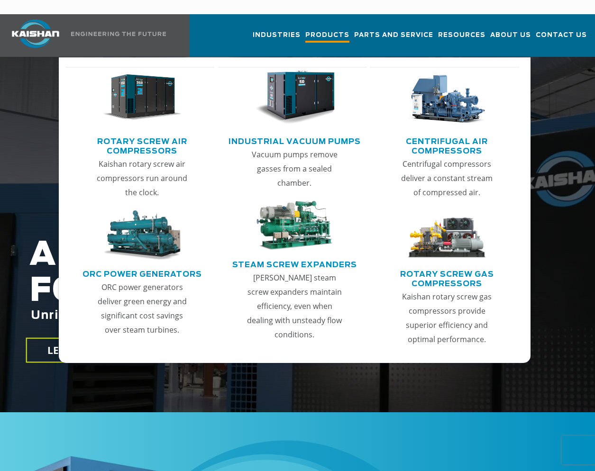 The height and width of the screenshot is (471, 595). I want to click on img: thumb-Rotary-Screw-Air-Compressors, so click(142, 98).